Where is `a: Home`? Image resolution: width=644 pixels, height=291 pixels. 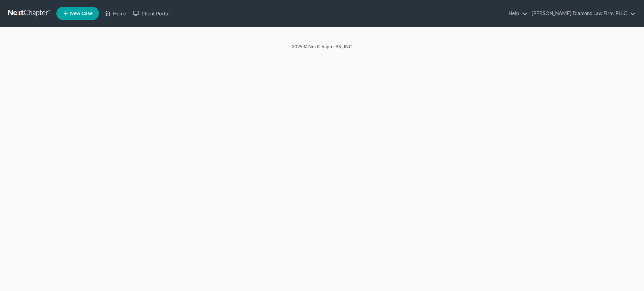 a: Home is located at coordinates (115, 13).